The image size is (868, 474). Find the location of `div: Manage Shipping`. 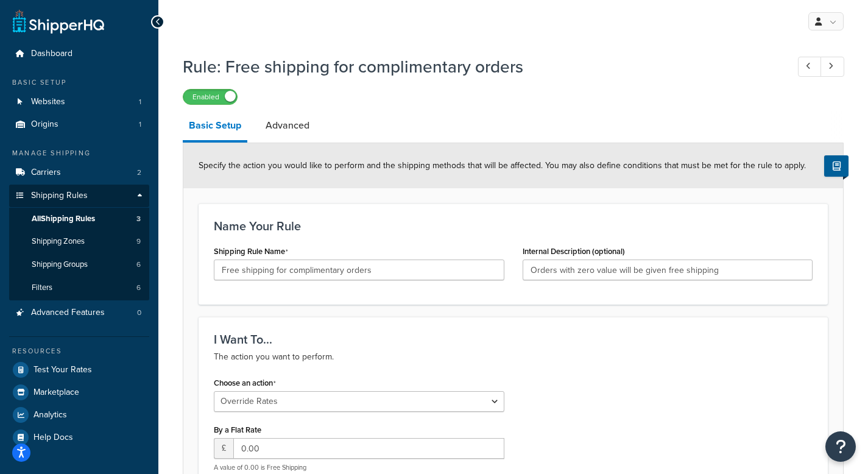

div: Manage Shipping is located at coordinates (79, 153).